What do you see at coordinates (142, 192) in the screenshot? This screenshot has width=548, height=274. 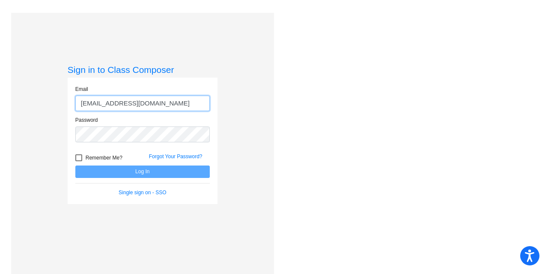 I see `a: Single sign on - SSO` at bounding box center [142, 192].